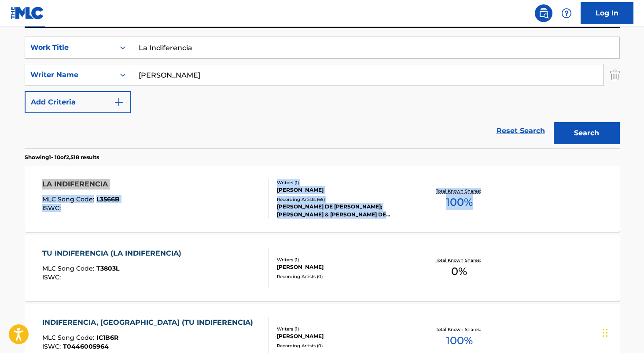  I want to click on img: 9d2ae6d4665cec9f34b9.svg, so click(119, 102).